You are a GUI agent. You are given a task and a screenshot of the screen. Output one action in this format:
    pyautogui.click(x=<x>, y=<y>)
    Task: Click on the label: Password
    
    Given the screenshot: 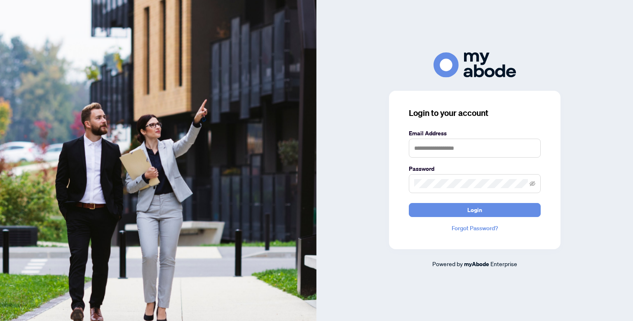 What is the action you would take?
    pyautogui.click(x=475, y=169)
    